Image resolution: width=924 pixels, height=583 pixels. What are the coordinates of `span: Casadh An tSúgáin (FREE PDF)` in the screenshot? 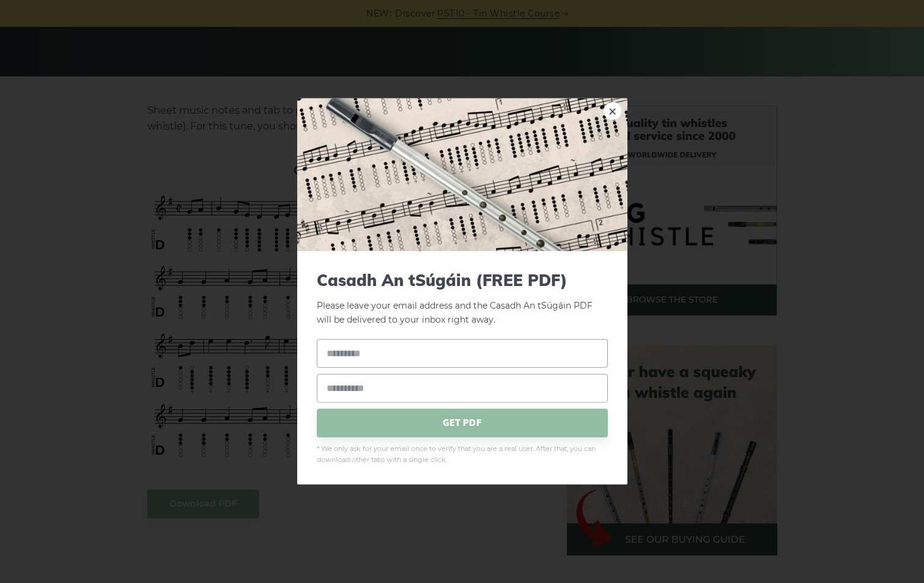 It's located at (462, 280).